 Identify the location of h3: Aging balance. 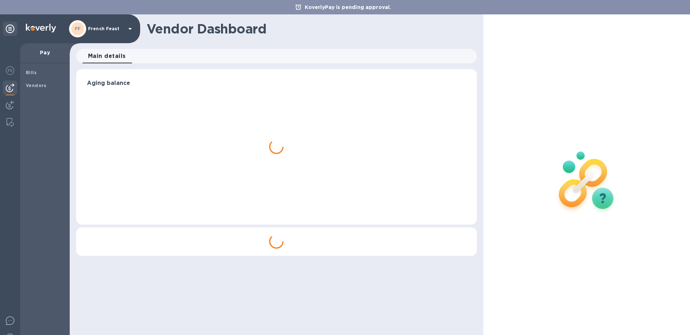
(276, 83).